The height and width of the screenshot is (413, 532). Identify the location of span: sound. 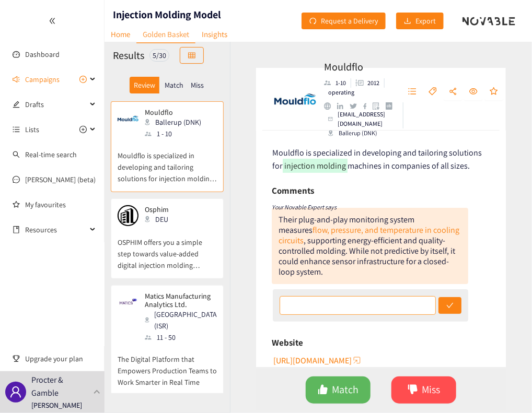
(16, 80).